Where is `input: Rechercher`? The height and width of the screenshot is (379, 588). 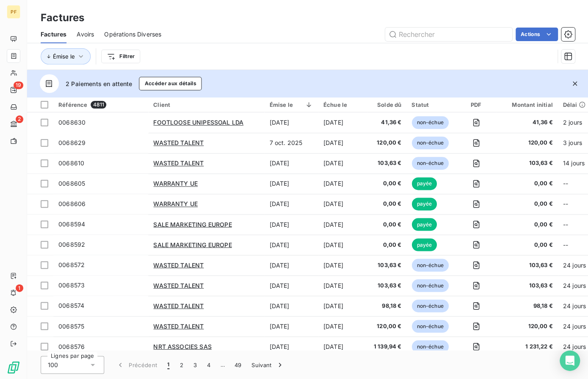 input: Rechercher is located at coordinates (448, 34).